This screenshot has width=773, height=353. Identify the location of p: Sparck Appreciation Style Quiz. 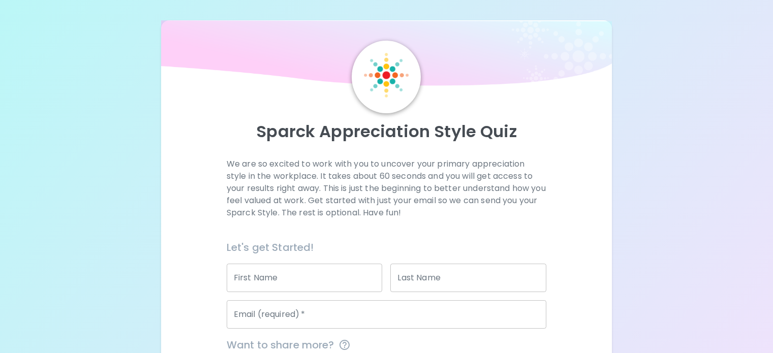
(386, 132).